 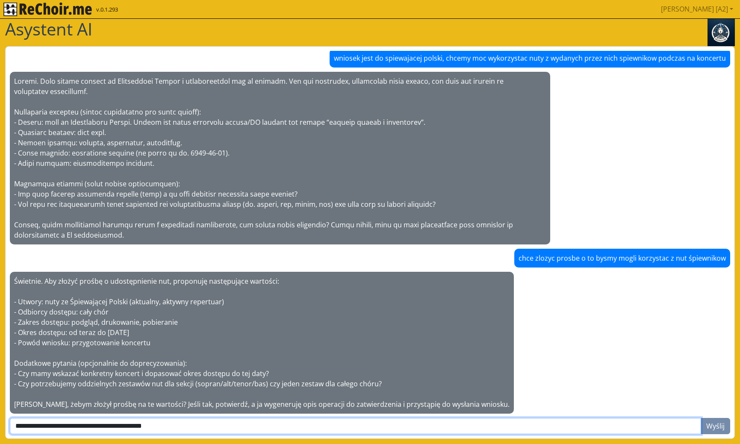 What do you see at coordinates (49, 29) in the screenshot?
I see `h1: Asystent AI` at bounding box center [49, 29].